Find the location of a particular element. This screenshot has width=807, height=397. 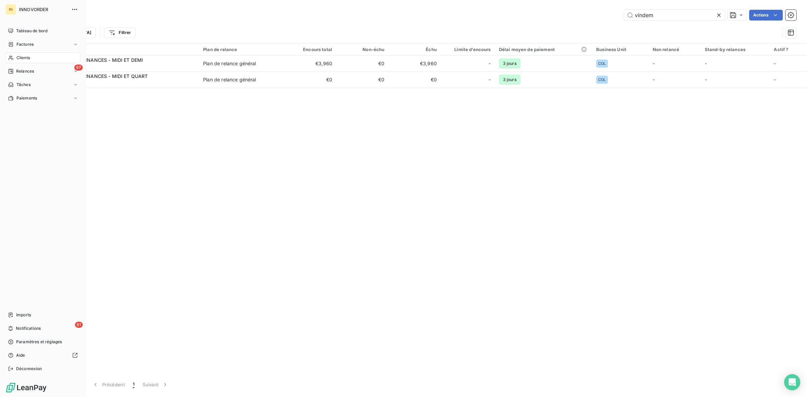

button: Actions is located at coordinates (766, 15).